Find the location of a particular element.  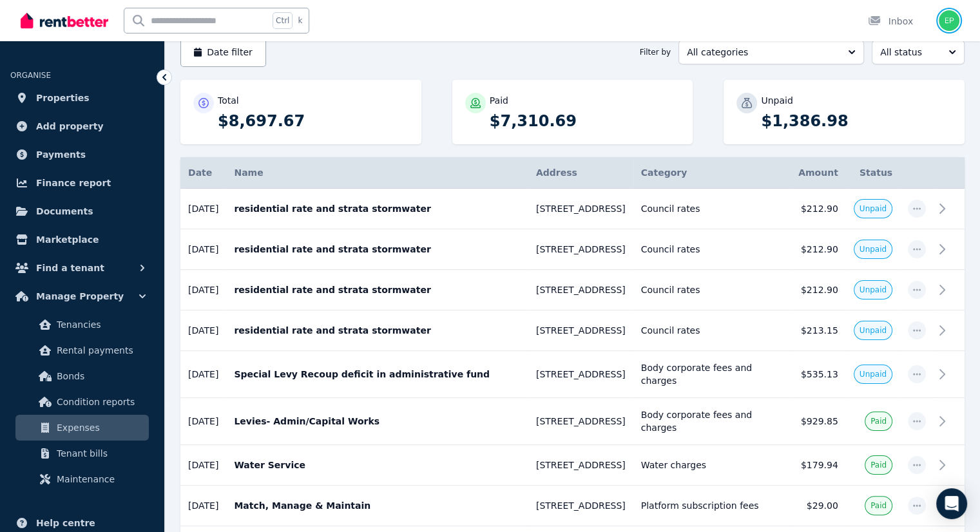

span: Maintenance is located at coordinates (100, 479).